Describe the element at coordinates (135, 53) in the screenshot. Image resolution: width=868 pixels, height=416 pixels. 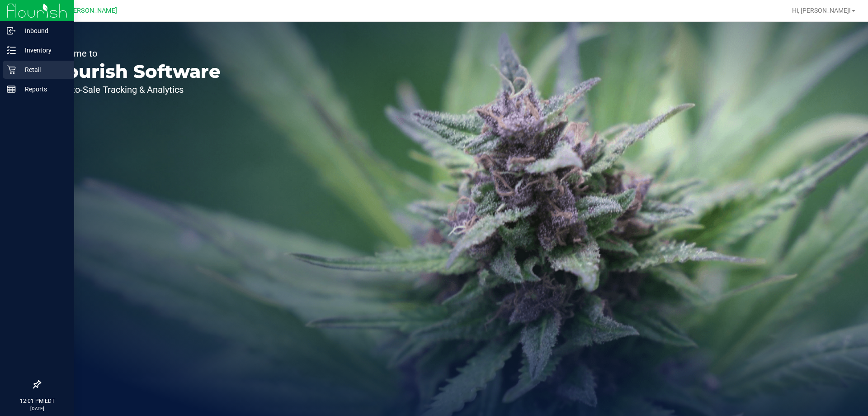
I see `p: Welcome to` at that location.